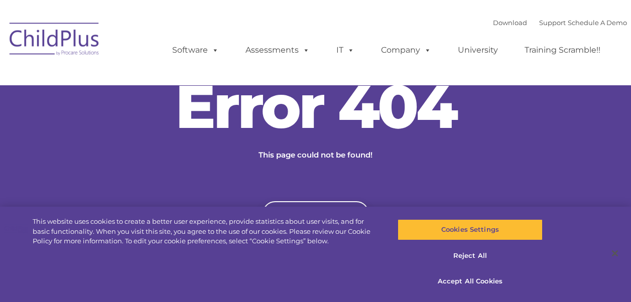 The image size is (631, 302). Describe the element at coordinates (55, 41) in the screenshot. I see `img: ChildPlus by Procare Solutions` at that location.